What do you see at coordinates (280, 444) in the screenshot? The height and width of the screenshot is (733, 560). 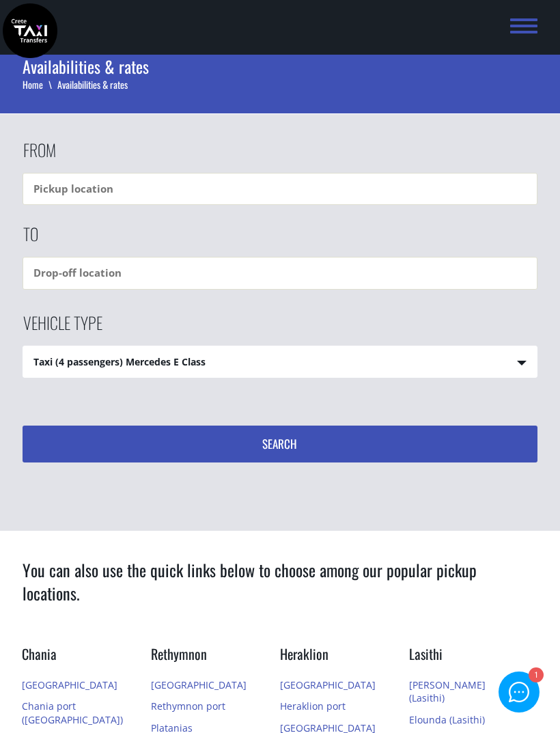 I see `button: Search` at bounding box center [280, 444].